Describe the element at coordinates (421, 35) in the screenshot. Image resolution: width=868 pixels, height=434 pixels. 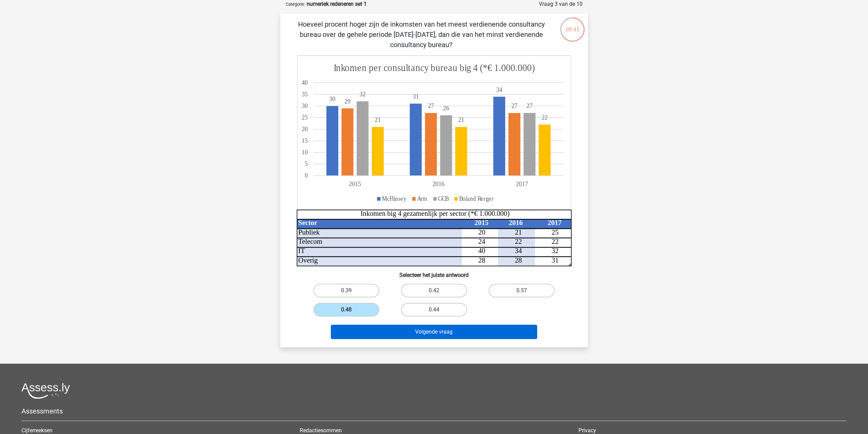
I see `p: Hoeveel procent hoger zijn de inkomsten van het meest verdienende consultancy bureau over de gehe...` at that location.